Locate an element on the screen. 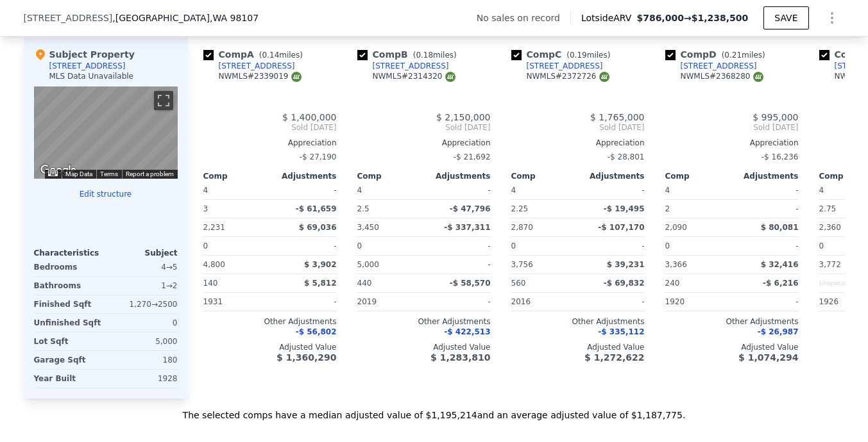 This screenshot has width=868, height=442. div: 0 is located at coordinates (143, 323).